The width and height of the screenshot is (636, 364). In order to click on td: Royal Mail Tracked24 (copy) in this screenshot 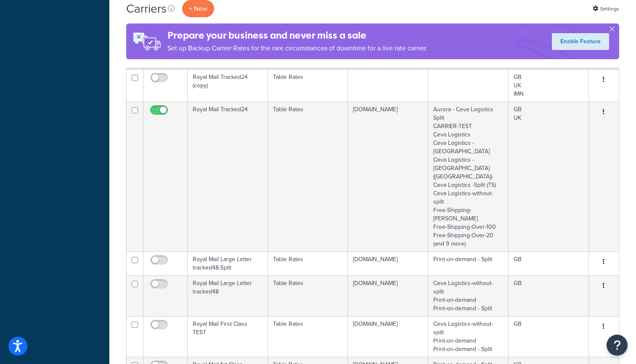, I will do `click(228, 85)`.